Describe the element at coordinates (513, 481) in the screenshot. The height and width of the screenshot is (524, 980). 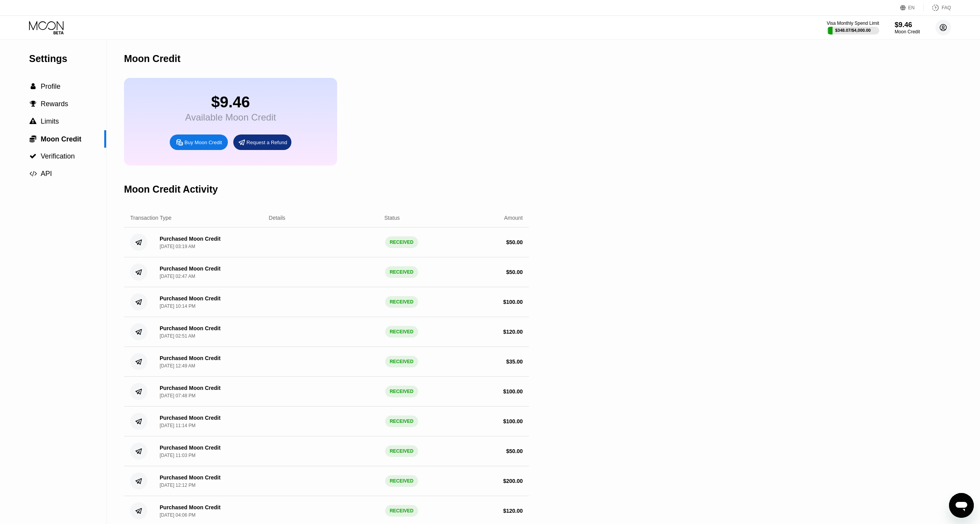
I see `div: $ 200.00` at that location.